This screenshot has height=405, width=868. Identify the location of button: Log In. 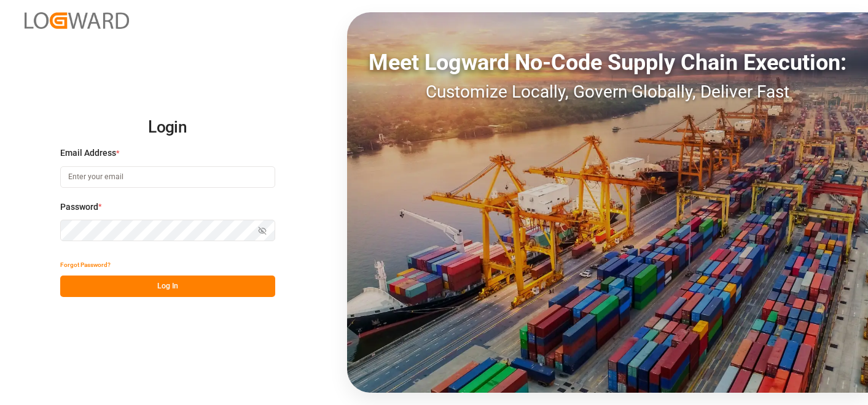
(168, 286).